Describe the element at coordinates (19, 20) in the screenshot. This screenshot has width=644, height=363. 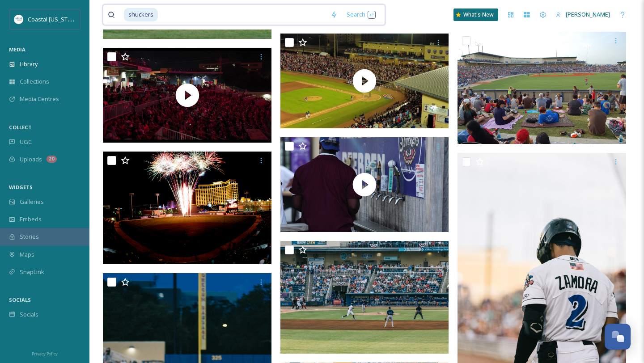
I see `img: download%20%281%29.jpeg` at that location.